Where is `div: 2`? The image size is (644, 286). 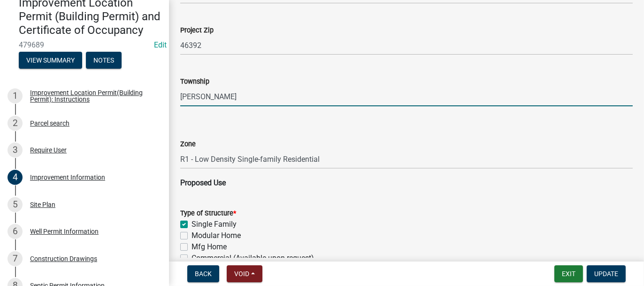 div: 2 is located at coordinates (15, 123).